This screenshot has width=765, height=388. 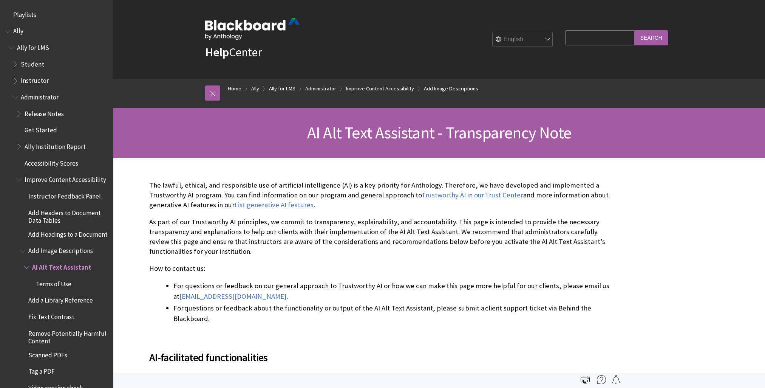 What do you see at coordinates (217, 52) in the screenshot?
I see `strong: Help` at bounding box center [217, 52].